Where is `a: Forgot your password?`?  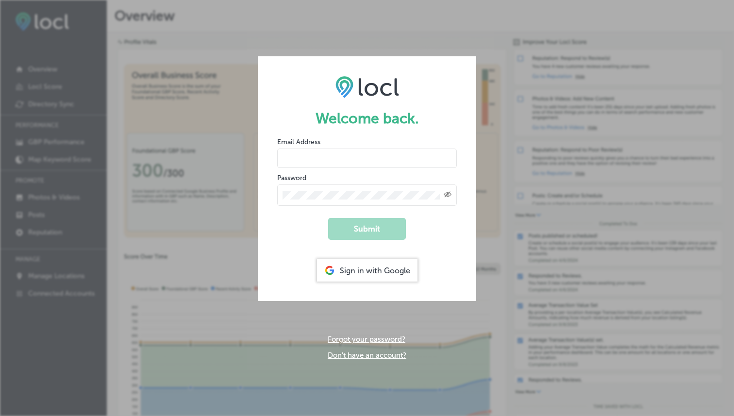 a: Forgot your password? is located at coordinates (367, 339).